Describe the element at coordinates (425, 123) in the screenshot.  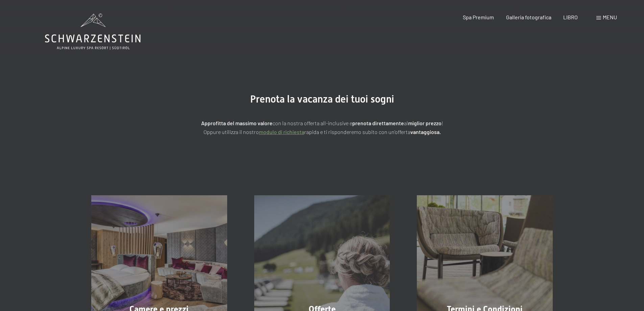
I see `font: miglior prezzo` at that location.